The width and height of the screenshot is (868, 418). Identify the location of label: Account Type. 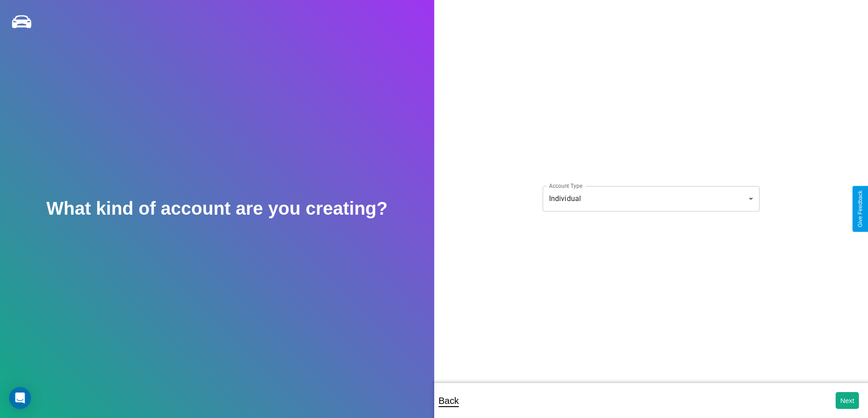
(566, 186).